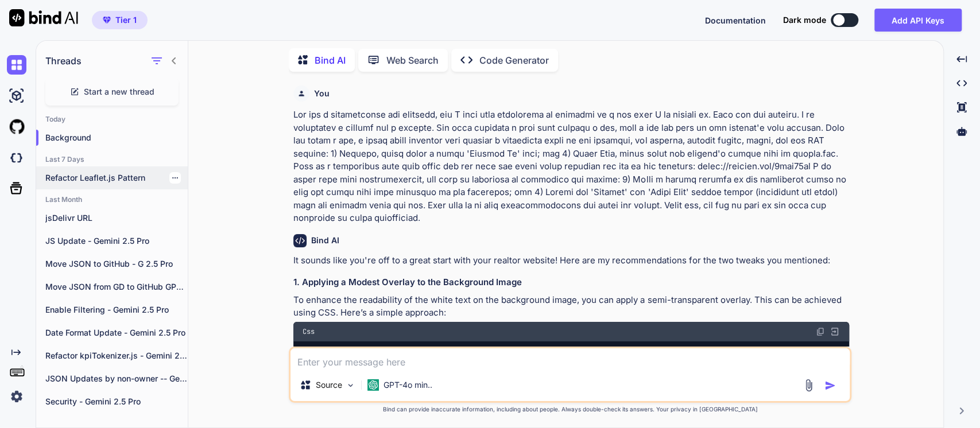 The width and height of the screenshot is (980, 428). Describe the element at coordinates (820, 331) in the screenshot. I see `img: copy` at that location.